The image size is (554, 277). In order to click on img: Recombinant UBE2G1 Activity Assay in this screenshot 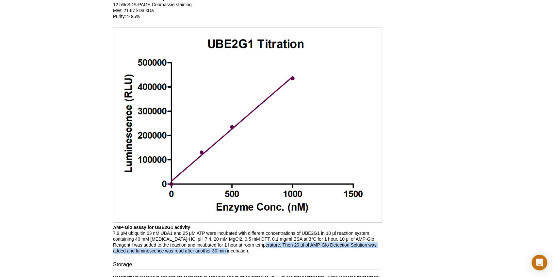, I will do `click(248, 125)`.